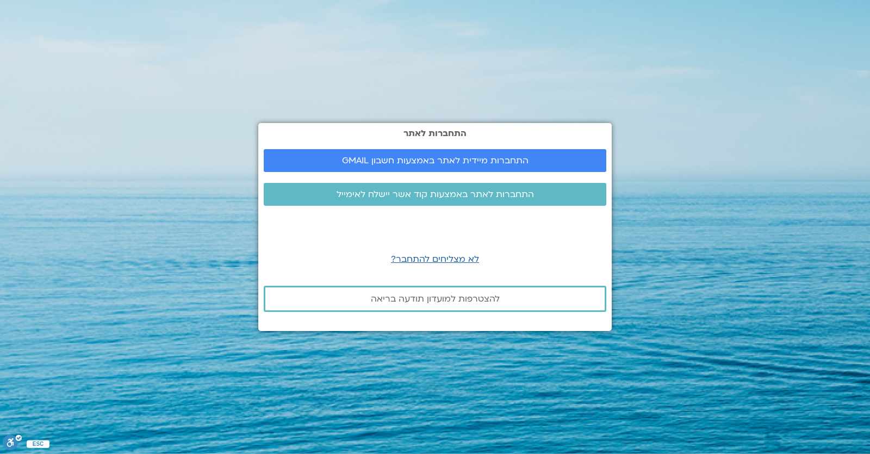 This screenshot has width=870, height=454. What do you see at coordinates (435, 160) in the screenshot?
I see `span: התחברות מיידית לאתר באמצעות חשבון GMAIL` at bounding box center [435, 160].